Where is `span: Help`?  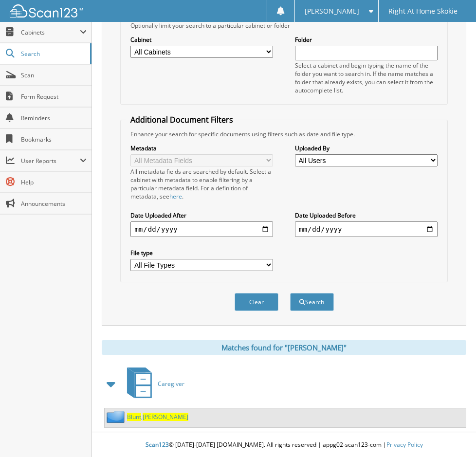
span: Help is located at coordinates (53, 182).